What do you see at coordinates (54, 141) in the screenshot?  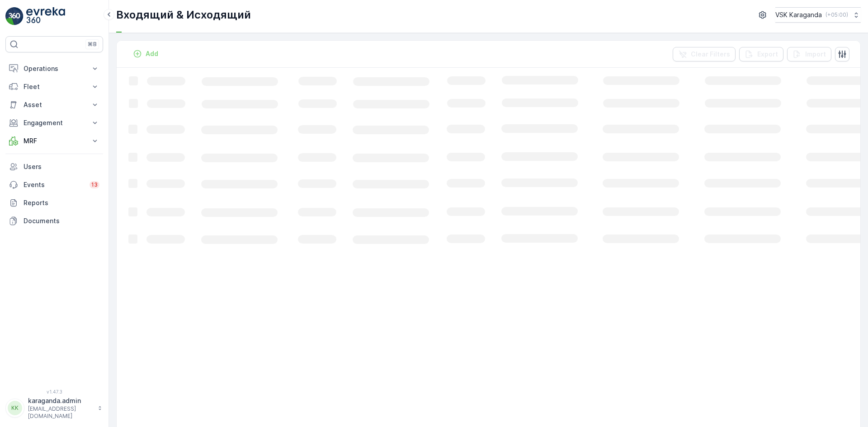 I see `button: MRF` at bounding box center [54, 141].